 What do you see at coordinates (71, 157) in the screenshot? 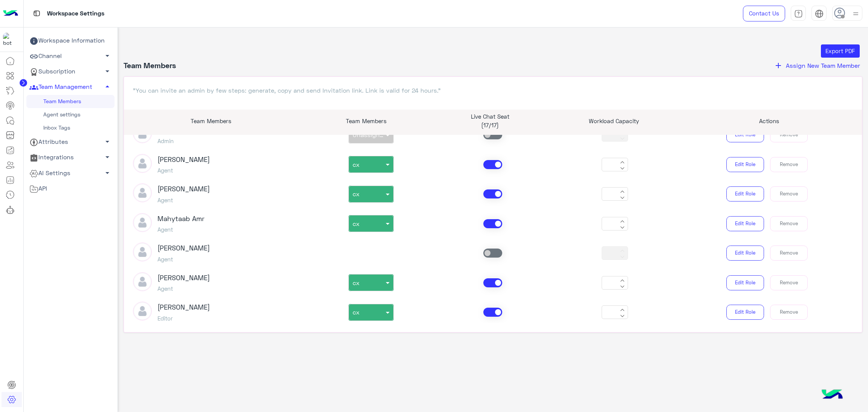
I see `a: Integrations` at bounding box center [71, 157].